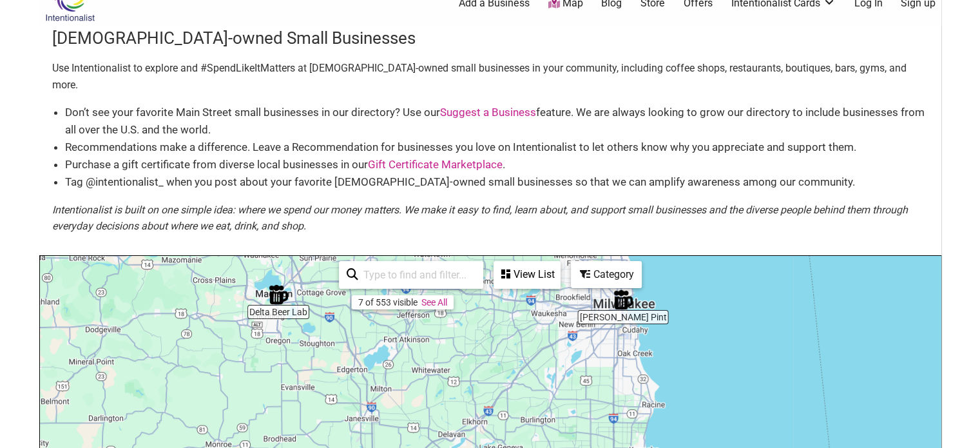  Describe the element at coordinates (607, 275) in the screenshot. I see `div: Category` at that location.